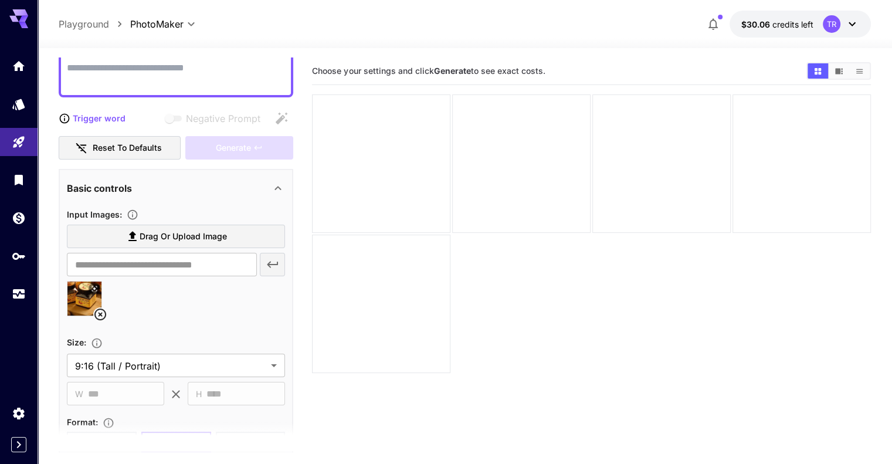  Describe the element at coordinates (818, 71) in the screenshot. I see `button: Show media in grid view` at that location.